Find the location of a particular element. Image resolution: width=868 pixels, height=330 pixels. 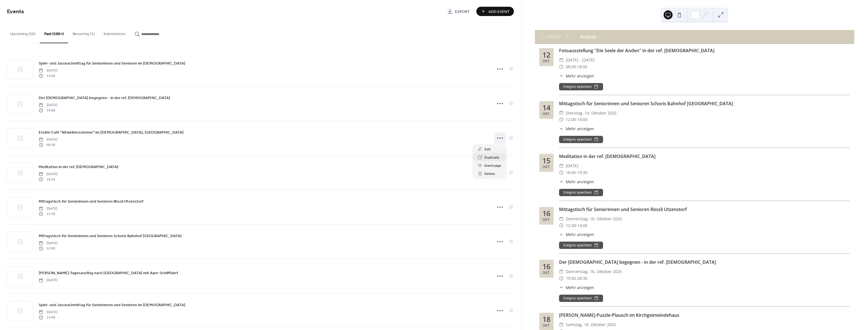

span: Export is located at coordinates (462, 12).